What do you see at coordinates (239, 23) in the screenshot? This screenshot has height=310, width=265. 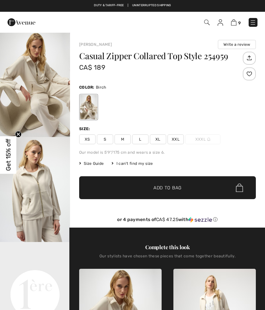 I see `span: 9` at bounding box center [239, 23].